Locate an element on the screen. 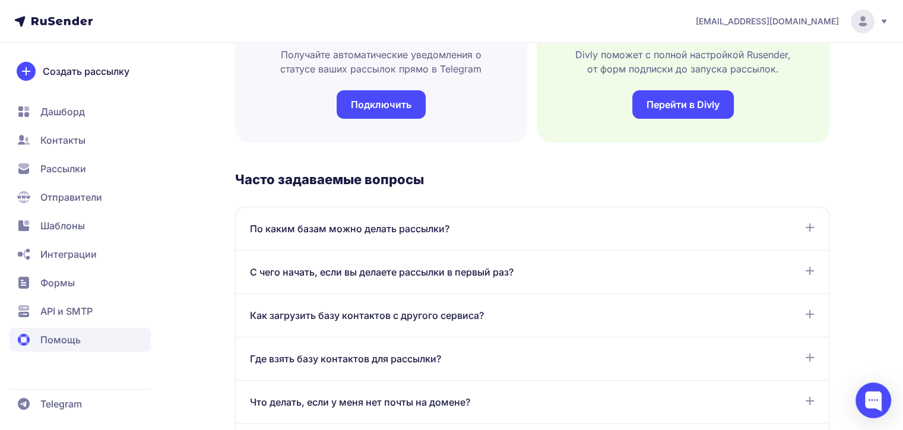  span: Формы is located at coordinates (58, 283).